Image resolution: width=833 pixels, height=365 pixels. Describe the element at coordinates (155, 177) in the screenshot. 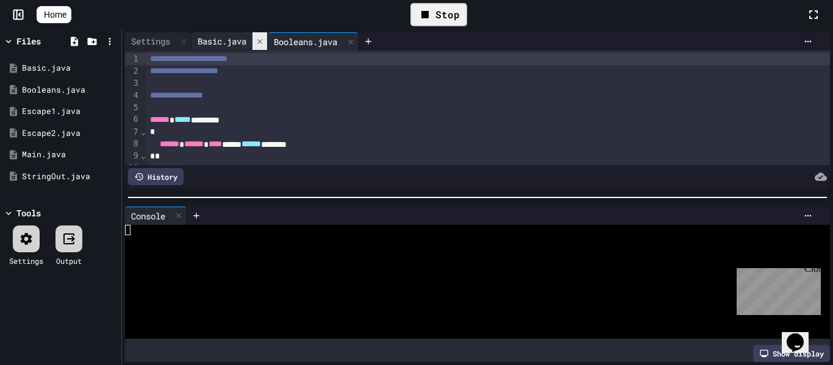

I see `div: History` at that location.